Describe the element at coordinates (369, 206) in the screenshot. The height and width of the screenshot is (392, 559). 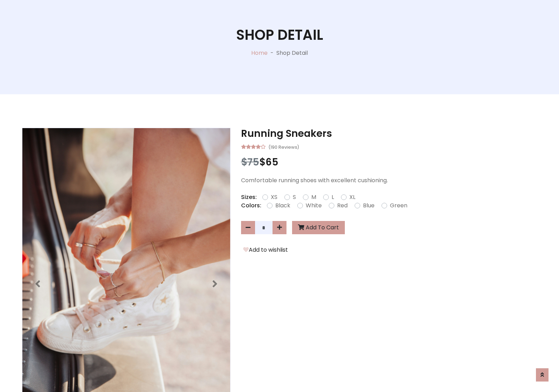
I see `label: Blue` at that location.